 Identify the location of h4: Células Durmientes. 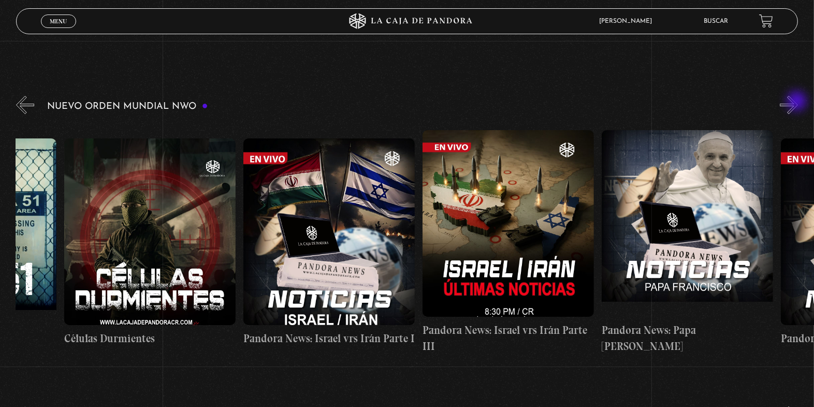
(150, 338).